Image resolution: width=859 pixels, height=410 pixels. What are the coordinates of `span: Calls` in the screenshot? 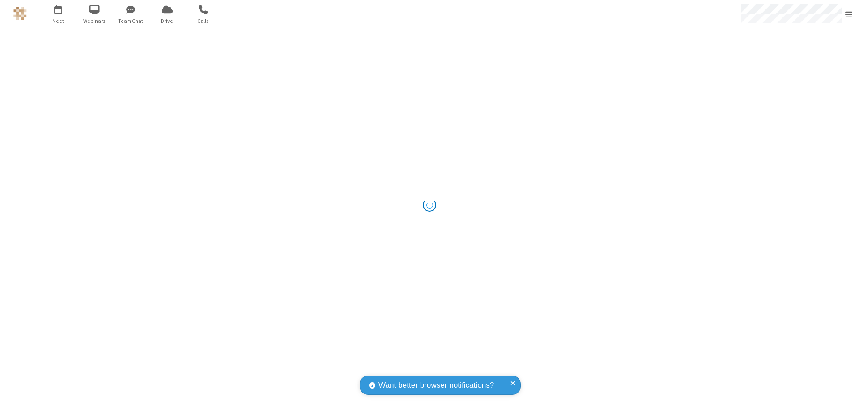 It's located at (203, 21).